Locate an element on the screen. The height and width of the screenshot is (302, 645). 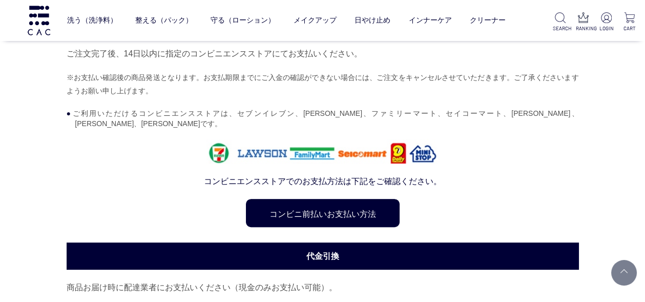
p: RANKING is located at coordinates (583, 28).